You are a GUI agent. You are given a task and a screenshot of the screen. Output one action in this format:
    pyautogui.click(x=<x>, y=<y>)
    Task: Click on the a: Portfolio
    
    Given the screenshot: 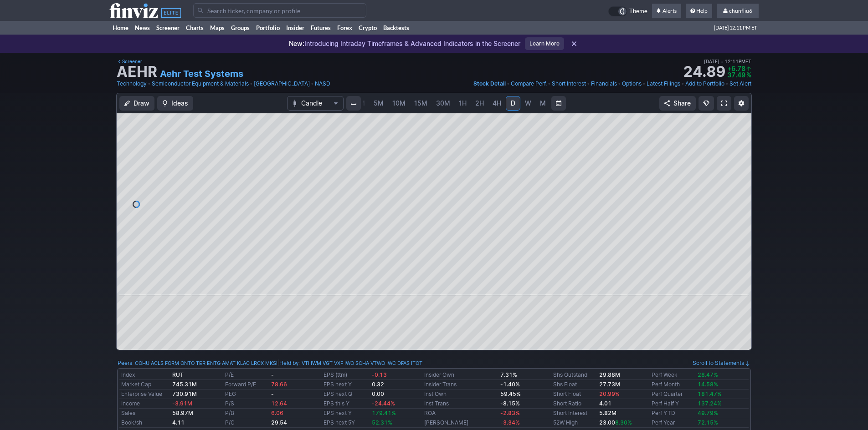 What is the action you would take?
    pyautogui.click(x=268, y=27)
    